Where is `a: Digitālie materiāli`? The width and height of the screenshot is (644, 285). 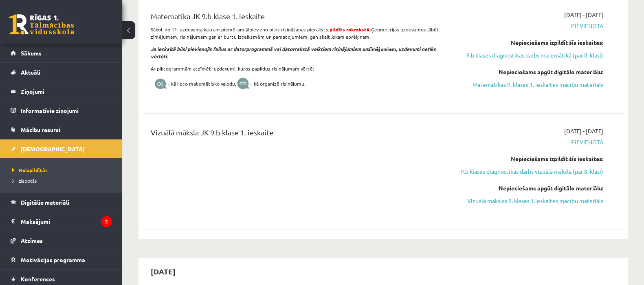
a: Digitālie materiāli is located at coordinates (61, 202).